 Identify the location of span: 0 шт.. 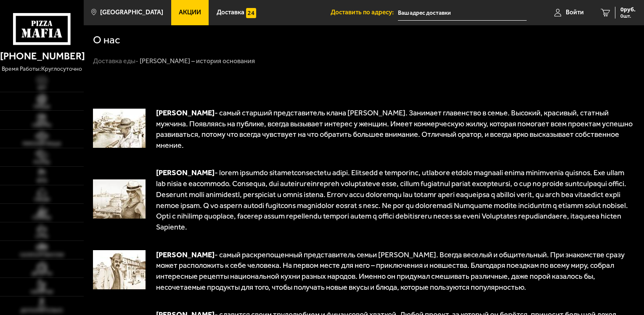
(628, 16).